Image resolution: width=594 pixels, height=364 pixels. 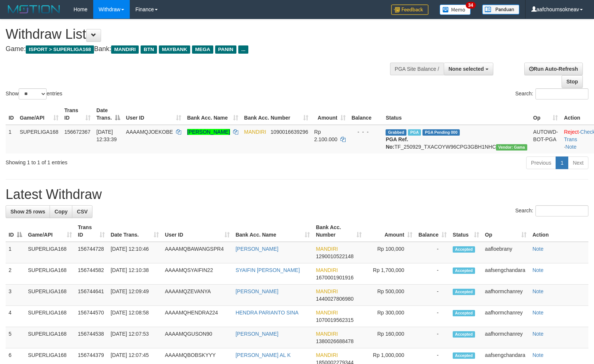 I want to click on th: Bank Acc. Name: activate to sort column ascending, so click(x=273, y=231).